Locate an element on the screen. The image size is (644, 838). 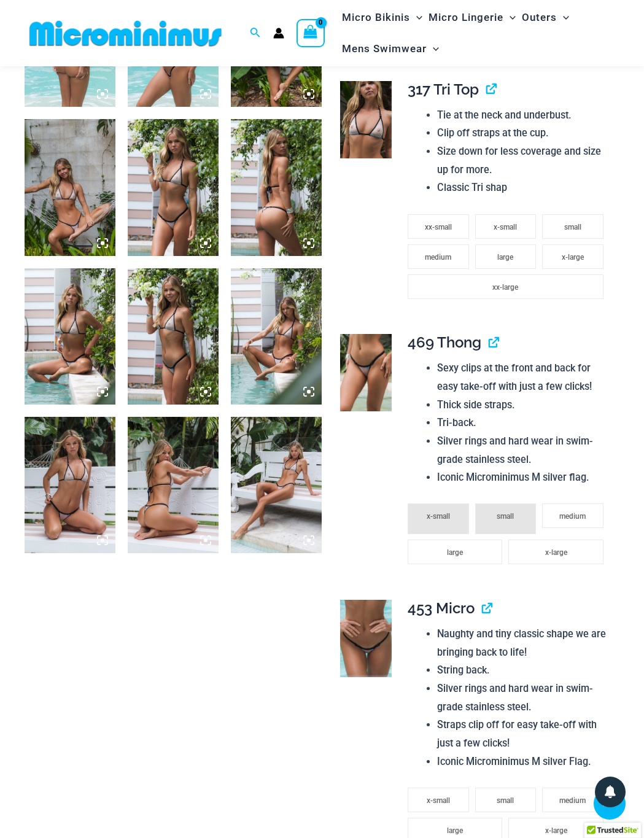
img: Trade Winds Ivory/Ink 469 Thong is located at coordinates (366, 373).